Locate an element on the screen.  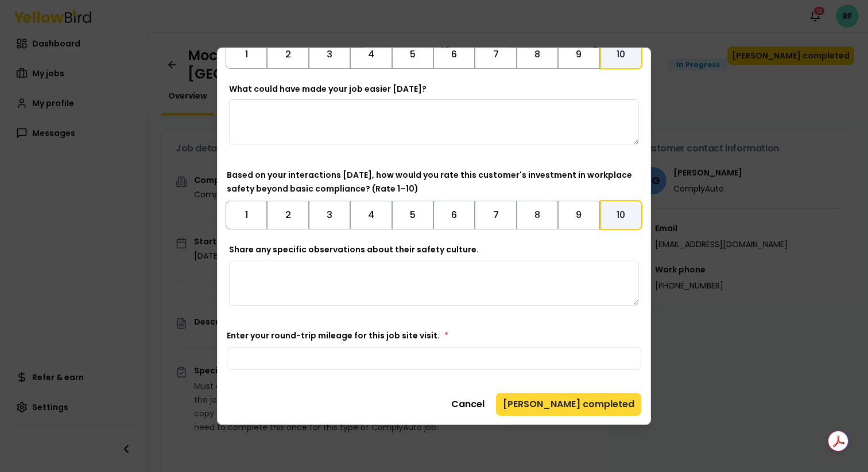
label: Share any specific observations about their safety culture. is located at coordinates (354, 249).